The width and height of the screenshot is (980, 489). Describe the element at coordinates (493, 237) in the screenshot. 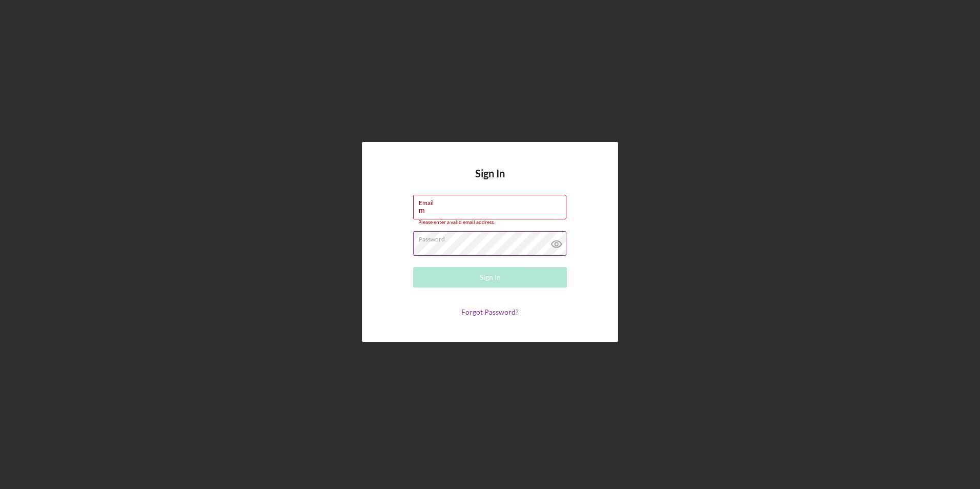

I see `label: Password` at that location.